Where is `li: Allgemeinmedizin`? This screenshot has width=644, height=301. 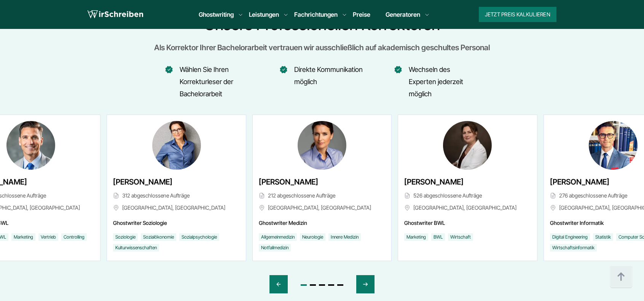 li: Allgemeinmedizin is located at coordinates (278, 237).